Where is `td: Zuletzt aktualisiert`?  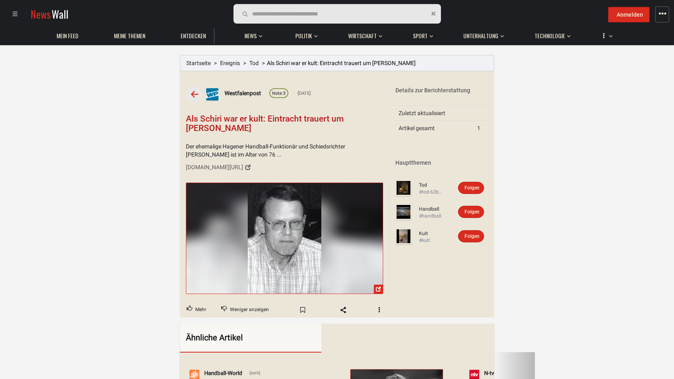 td: Zuletzt aktualisiert is located at coordinates (435, 113).